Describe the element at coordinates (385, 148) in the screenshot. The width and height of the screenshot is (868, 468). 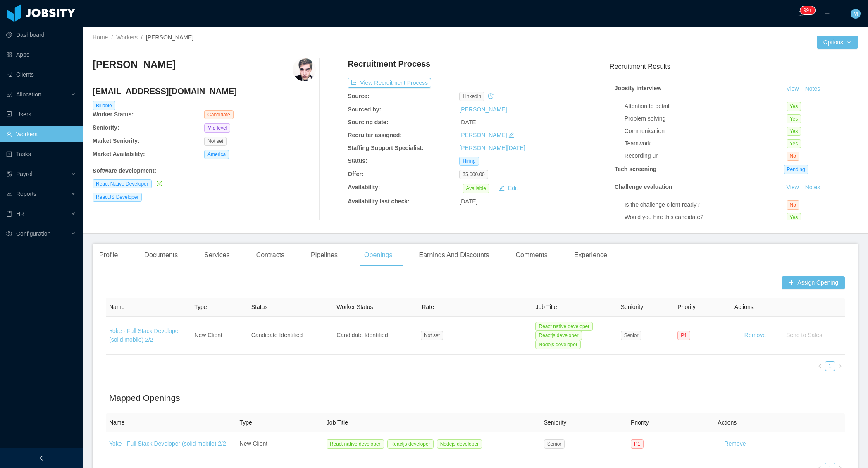
I see `b: Staffing Support Specialist:` at that location.